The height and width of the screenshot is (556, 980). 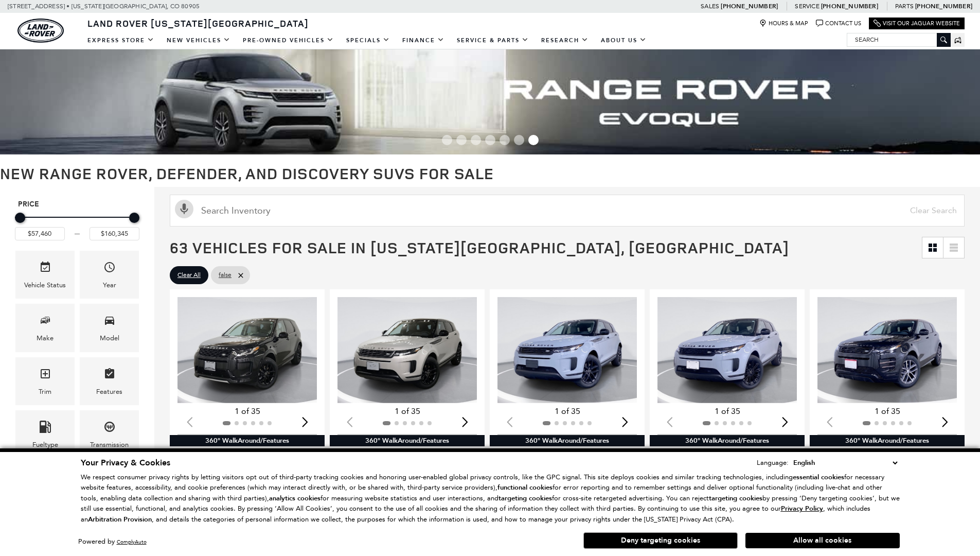 What do you see at coordinates (519, 140) in the screenshot?
I see `span: Go to slide 6` at bounding box center [519, 140].